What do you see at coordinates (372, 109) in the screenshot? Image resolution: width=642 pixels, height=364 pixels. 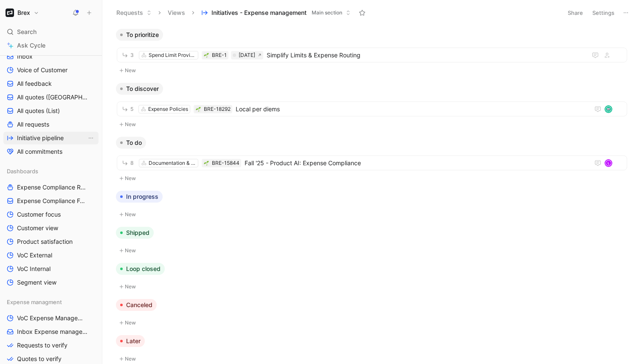 I see `a: 5Expense Policies🌱BRE-18292Local per diemsavatar` at bounding box center [372, 109].